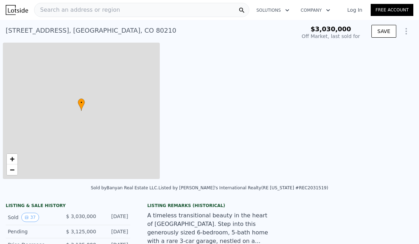 The height and width of the screenshot is (244, 419). What do you see at coordinates (125, 188) in the screenshot?
I see `div: Sold by Banyan Real Estate LLC .` at bounding box center [125, 188].